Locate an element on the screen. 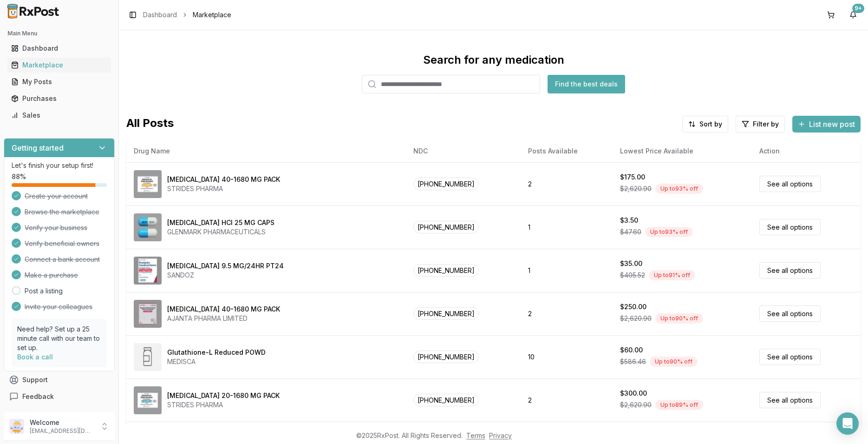 The width and height of the screenshot is (868, 444). button: Find the best deals is located at coordinates (586, 84).